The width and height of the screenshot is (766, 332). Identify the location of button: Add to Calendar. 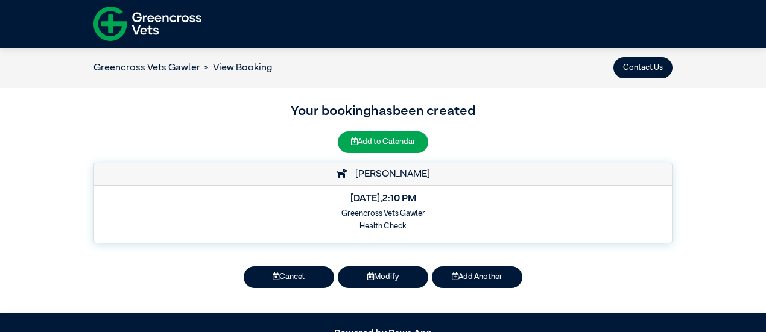
(383, 142).